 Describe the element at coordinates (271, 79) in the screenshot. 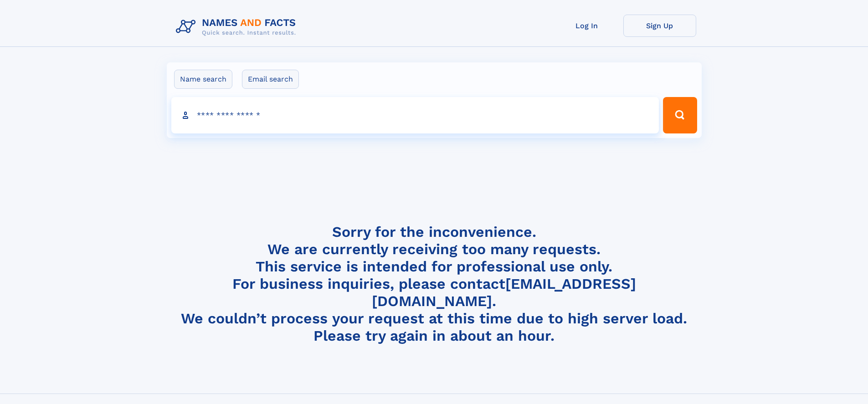

I see `label: Email search` at that location.